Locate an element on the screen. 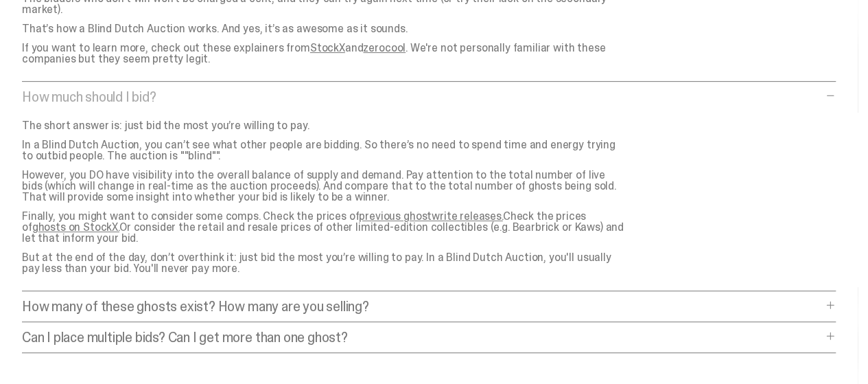  p: Can I place multiple bids? Can I get more than one ghost? is located at coordinates (422, 337).